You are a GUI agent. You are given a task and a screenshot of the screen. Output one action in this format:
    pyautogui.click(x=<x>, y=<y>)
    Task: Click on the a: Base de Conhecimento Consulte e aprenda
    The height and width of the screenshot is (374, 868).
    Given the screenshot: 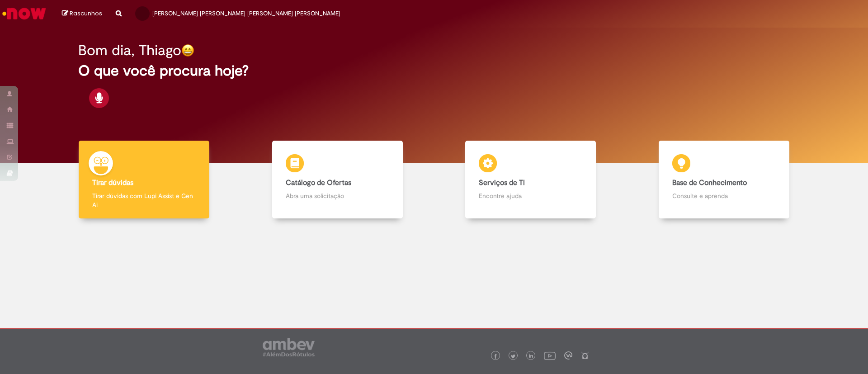 What is the action you would take?
    pyautogui.click(x=724, y=180)
    